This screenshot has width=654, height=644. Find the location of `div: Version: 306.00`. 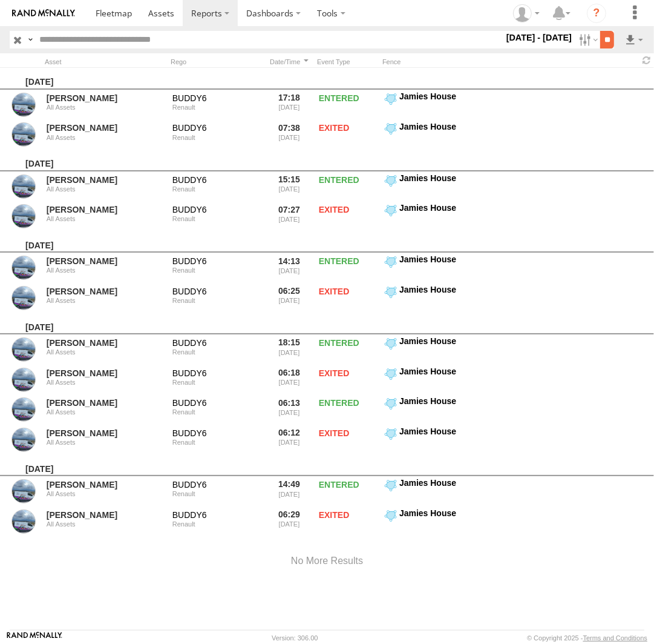

div: Version: 306.00 is located at coordinates (295, 638).